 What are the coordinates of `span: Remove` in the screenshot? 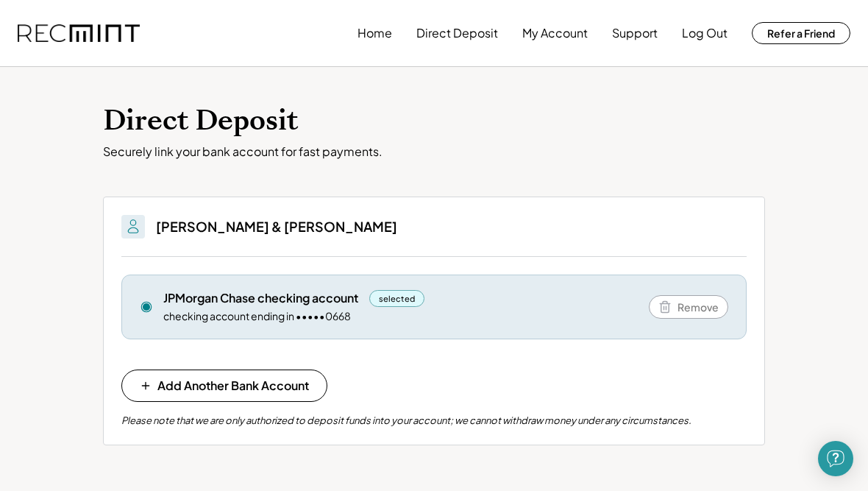 It's located at (699, 307).